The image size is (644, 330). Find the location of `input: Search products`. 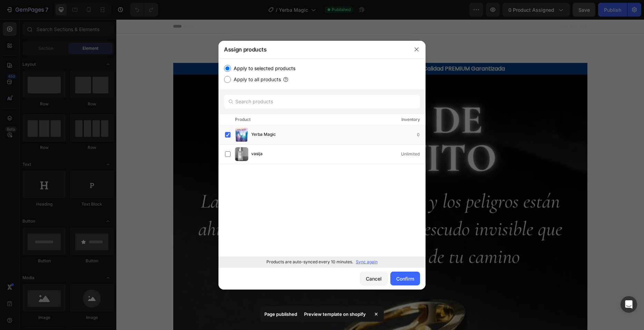

input: Search products is located at coordinates (322, 102).